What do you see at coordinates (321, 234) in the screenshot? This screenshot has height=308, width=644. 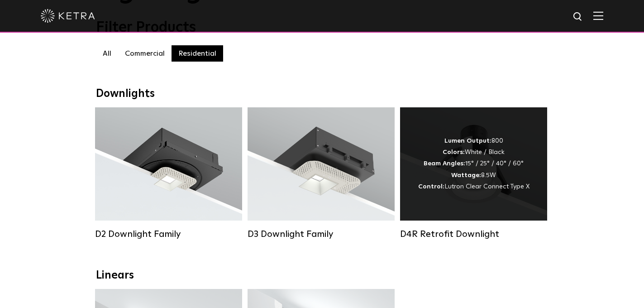 I see `div: D3 Downlight Family` at bounding box center [321, 234].